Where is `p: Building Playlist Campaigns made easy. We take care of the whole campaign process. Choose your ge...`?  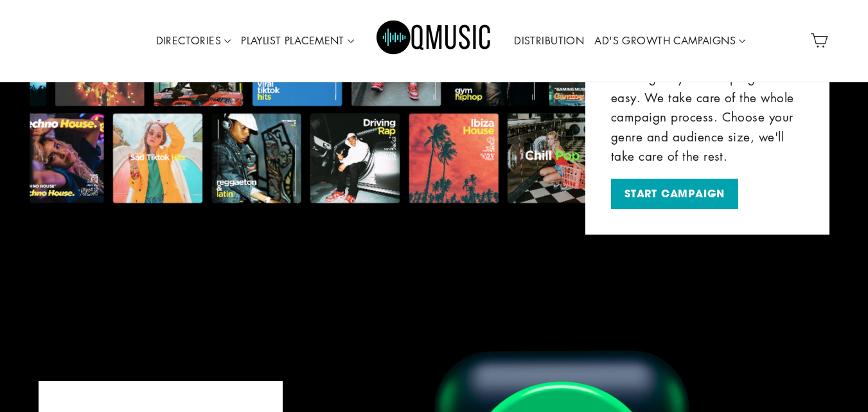
p: Building Playlist Campaigns made easy. We take care of the whole campaign process. Choose your ge... is located at coordinates (707, 117).